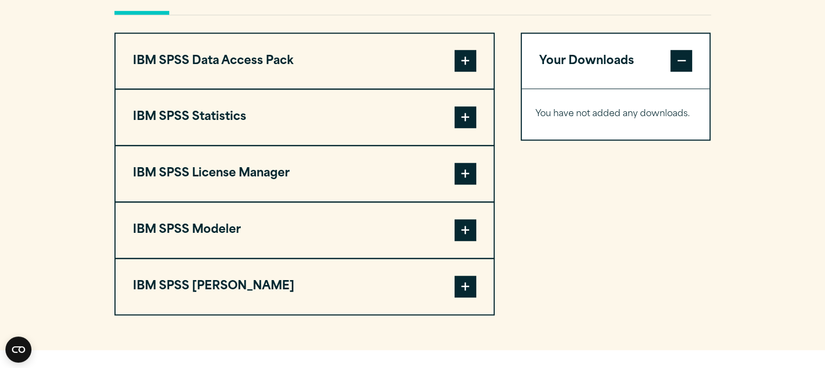 This screenshot has height=368, width=825. Describe the element at coordinates (615, 114) in the screenshot. I see `p: You have not added any downloads.` at that location.